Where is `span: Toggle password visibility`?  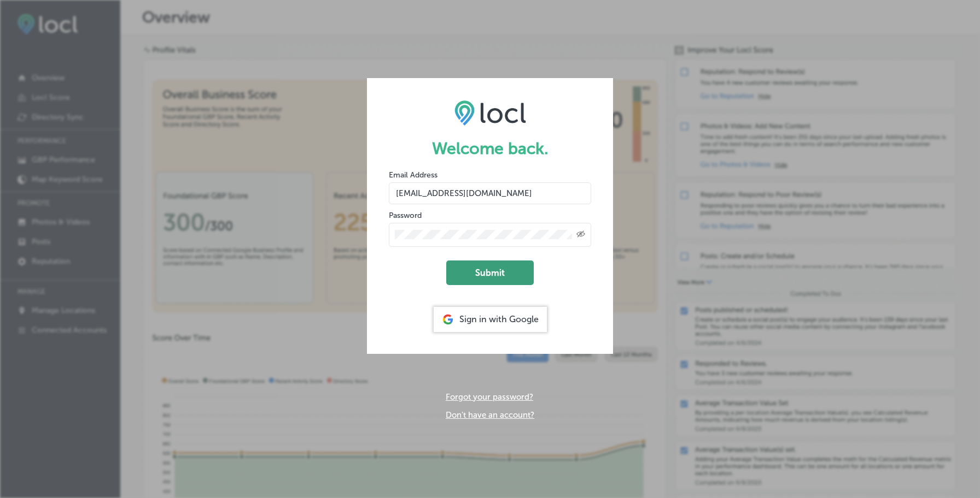
span: Toggle password visibility is located at coordinates (581, 235).